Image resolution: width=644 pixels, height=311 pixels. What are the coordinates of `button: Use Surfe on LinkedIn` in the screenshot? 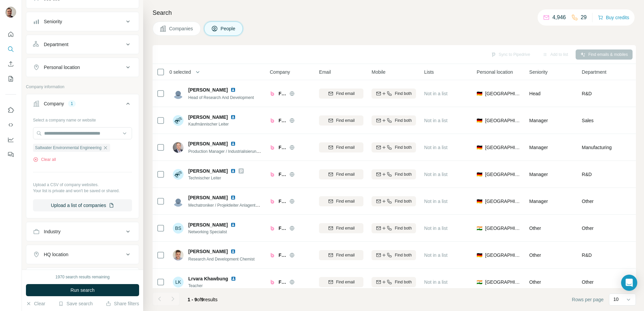 It's located at (11, 110).